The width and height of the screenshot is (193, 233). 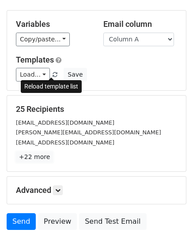 I want to click on h5: Advanced, so click(x=96, y=191).